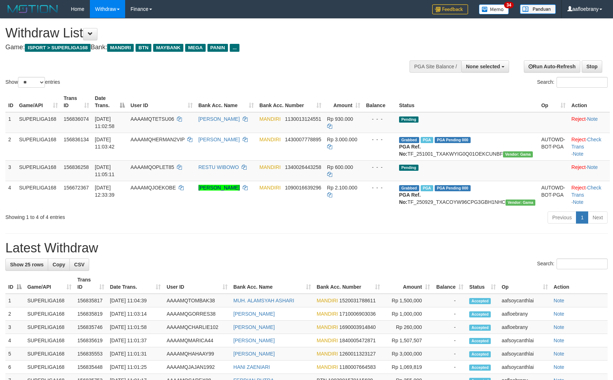 This screenshot has height=380, width=613. I want to click on td: 156835817, so click(91, 301).